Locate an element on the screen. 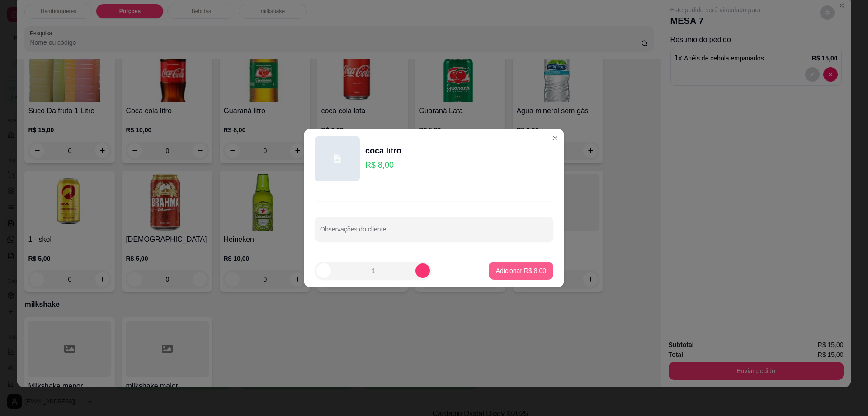  p: R$ 8,00 is located at coordinates (383, 165).